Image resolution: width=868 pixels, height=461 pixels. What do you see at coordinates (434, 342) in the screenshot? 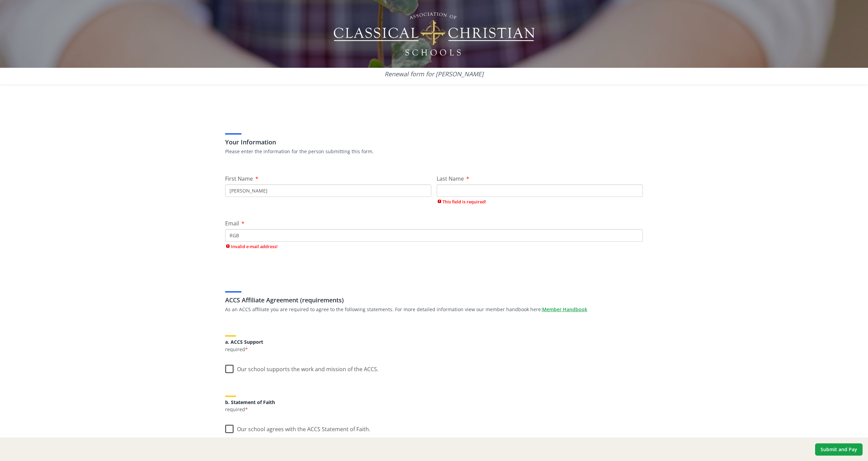
I see `h5: a. ACCS Support` at bounding box center [434, 342].